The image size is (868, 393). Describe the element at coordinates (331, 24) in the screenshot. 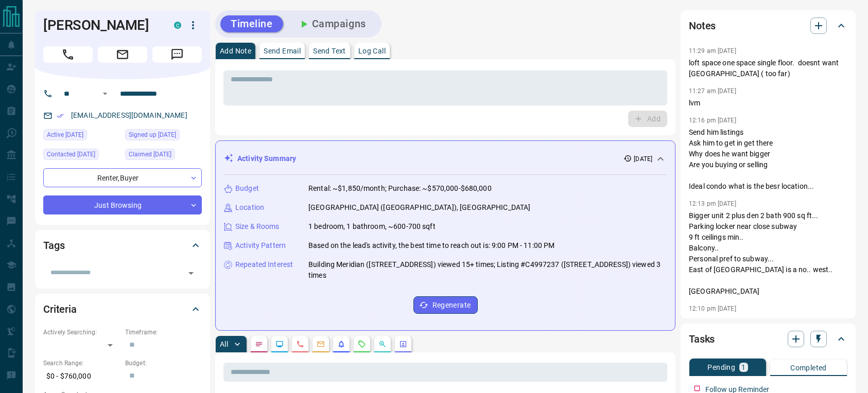

I see `button: Campaigns` at that location.